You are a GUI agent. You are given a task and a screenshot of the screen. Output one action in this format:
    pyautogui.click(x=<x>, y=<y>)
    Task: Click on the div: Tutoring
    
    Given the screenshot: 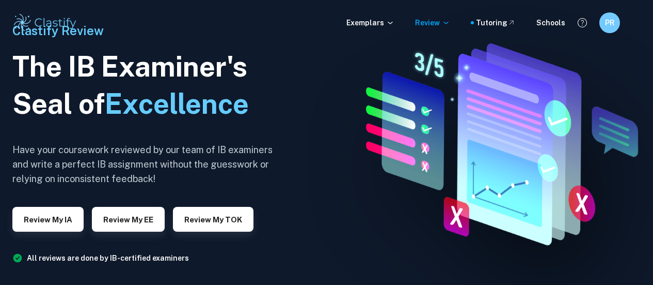 What is the action you would take?
    pyautogui.click(x=496, y=23)
    